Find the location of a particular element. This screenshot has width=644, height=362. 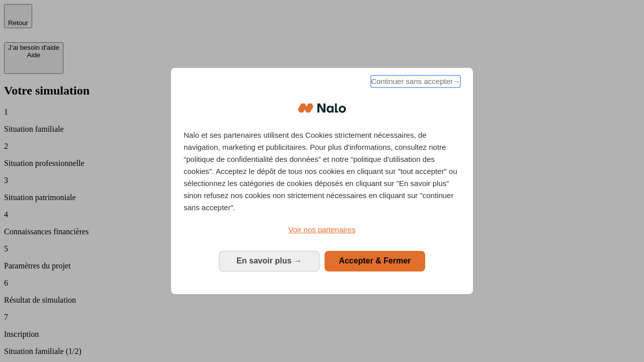

a: Voir nos partenaires is located at coordinates (322, 230).